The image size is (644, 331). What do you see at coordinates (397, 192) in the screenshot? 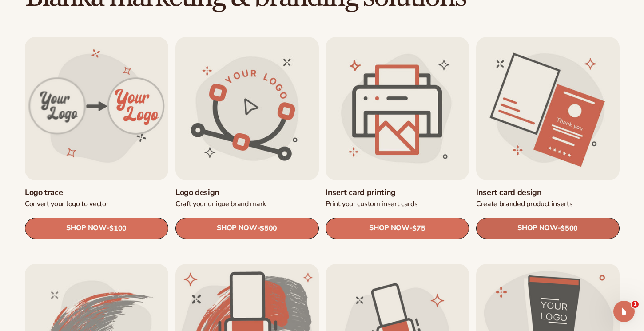
I see `a: Insert card printing` at bounding box center [397, 192].